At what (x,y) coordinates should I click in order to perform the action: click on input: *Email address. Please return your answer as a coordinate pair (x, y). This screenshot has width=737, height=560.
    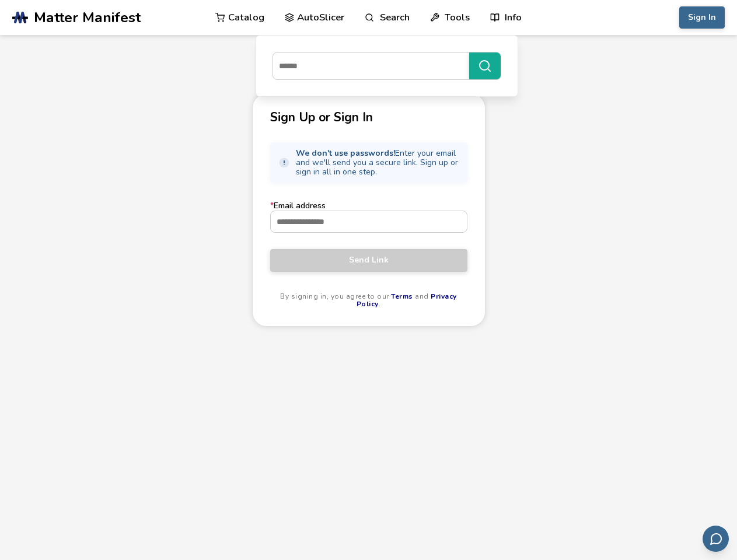
    Looking at the image, I should click on (369, 222).